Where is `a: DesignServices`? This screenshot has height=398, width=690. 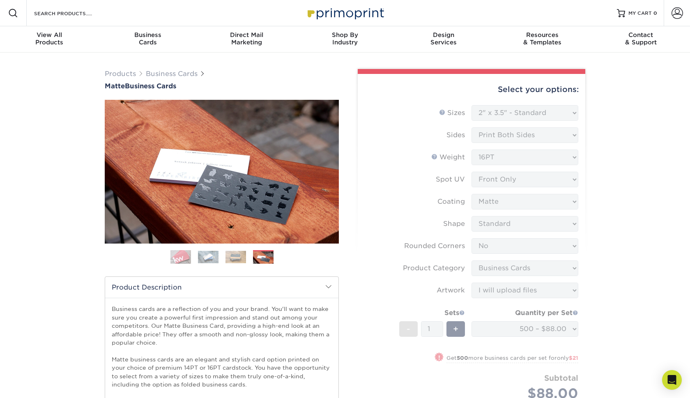 a: DesignServices is located at coordinates (443, 39).